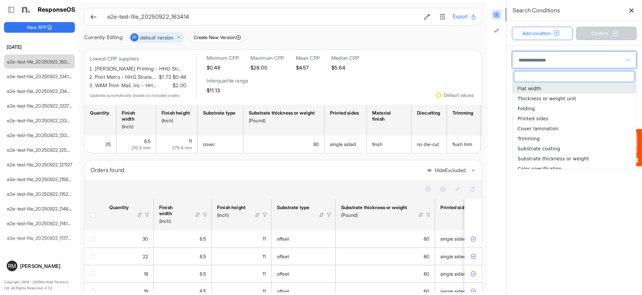 This screenshot has height=295, width=642. I want to click on td: no die-cut is template cell Column Header httpsnorthellcomontologiesmapping-rulesmanufacturinghas..., so click(430, 145).